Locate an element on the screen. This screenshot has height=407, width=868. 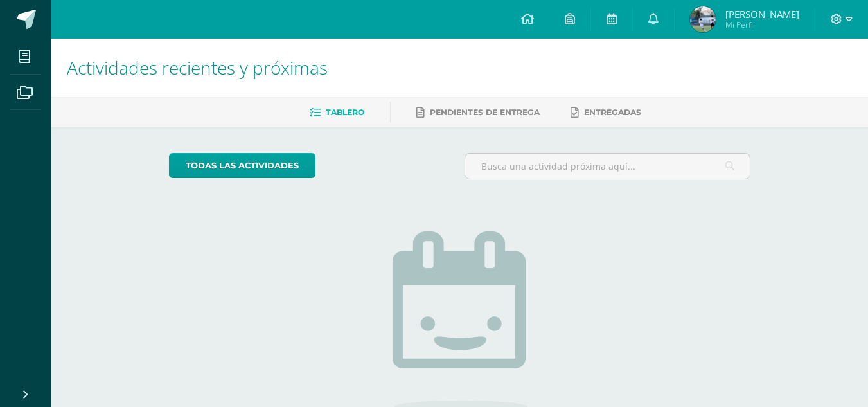
a: todas las Actividades is located at coordinates (242, 165).